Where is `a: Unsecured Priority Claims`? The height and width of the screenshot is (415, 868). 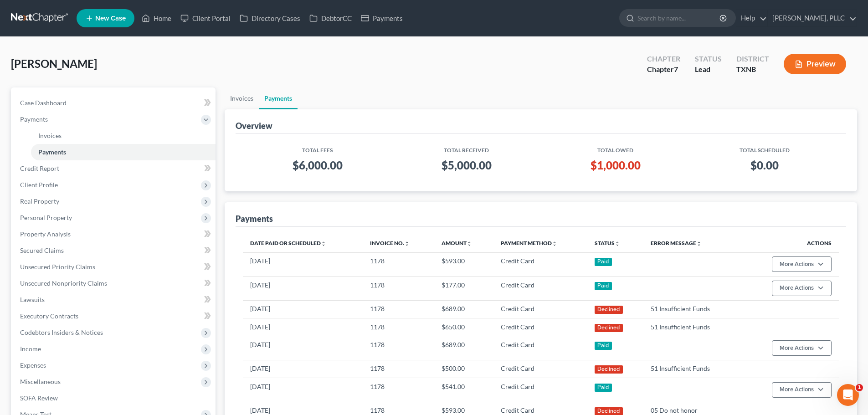
a: Unsecured Priority Claims is located at coordinates (114, 267).